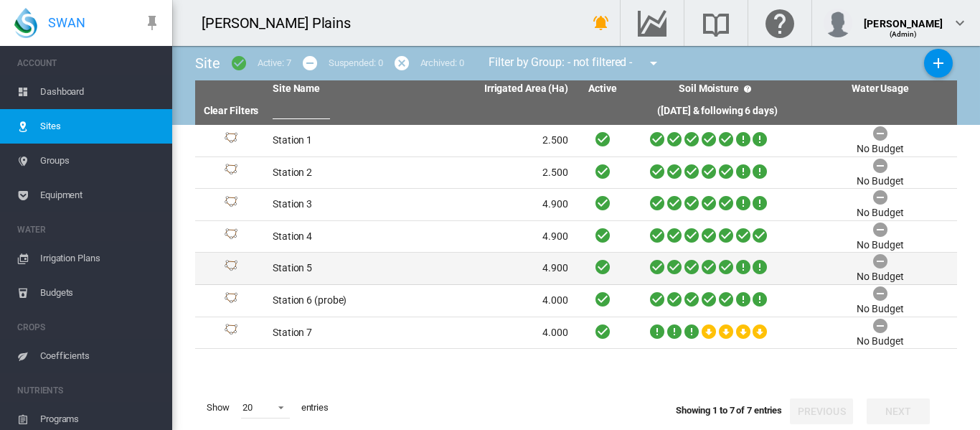 This screenshot has width=980, height=430. I want to click on span: Irrigation Plans, so click(101, 258).